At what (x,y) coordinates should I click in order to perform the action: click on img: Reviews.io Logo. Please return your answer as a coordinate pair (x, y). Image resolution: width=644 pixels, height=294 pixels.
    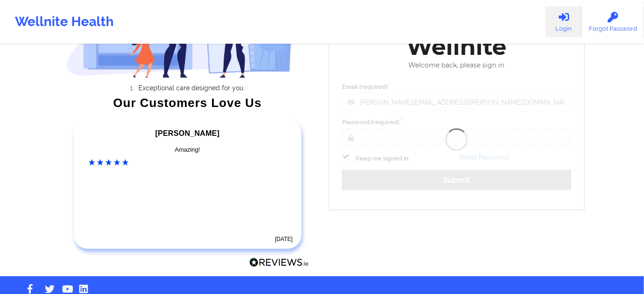
    Looking at the image, I should click on (279, 262).